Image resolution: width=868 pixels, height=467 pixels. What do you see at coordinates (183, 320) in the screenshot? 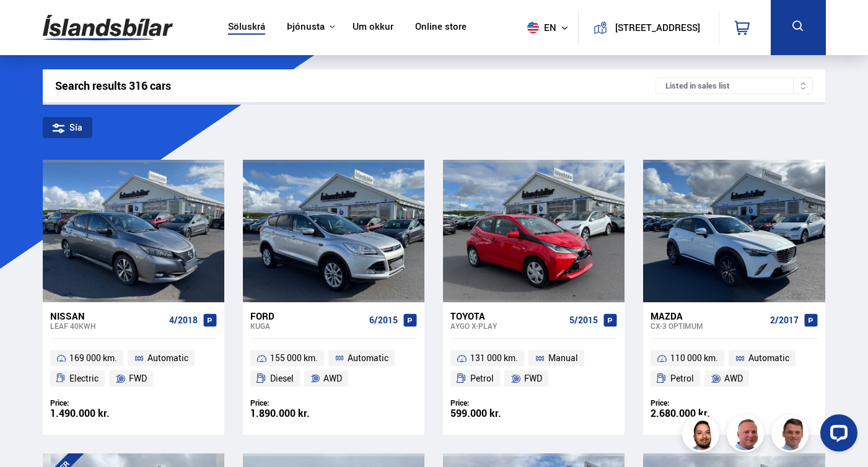
I see `span: 4/2018` at bounding box center [183, 320].